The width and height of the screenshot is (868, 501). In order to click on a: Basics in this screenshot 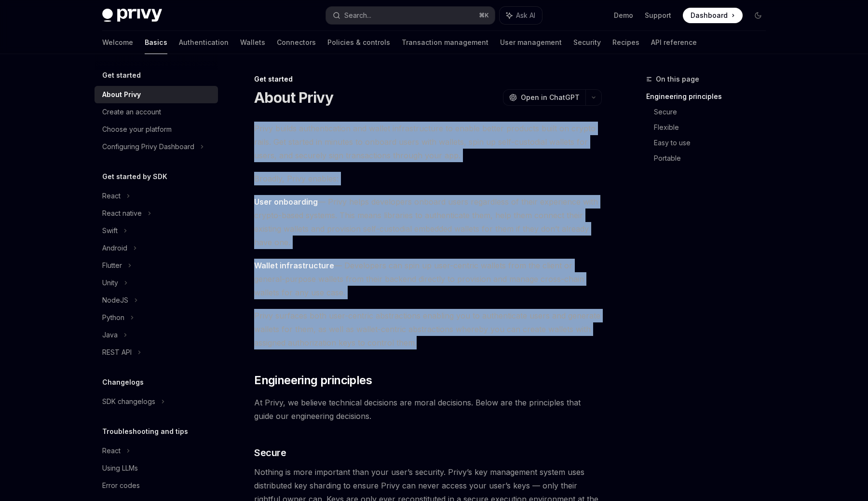, I will do `click(156, 43)`.